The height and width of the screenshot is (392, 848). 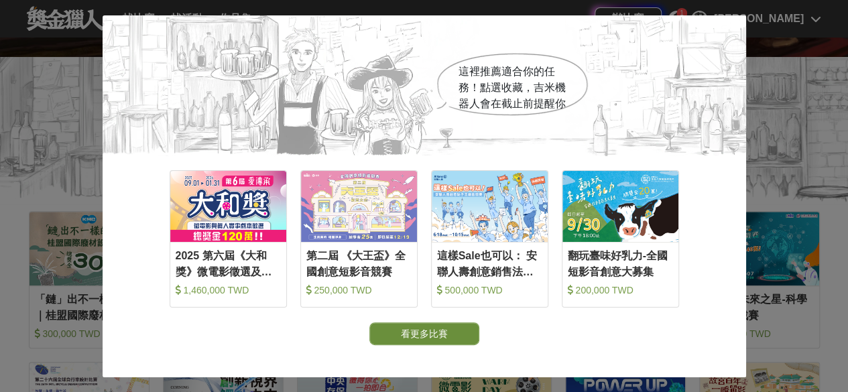 What do you see at coordinates (228, 239) in the screenshot?
I see `a: Cover Image2025 第六屆《大和獎》微電影徵選及感人實事分享 1,460,000 TWD` at bounding box center [228, 239].